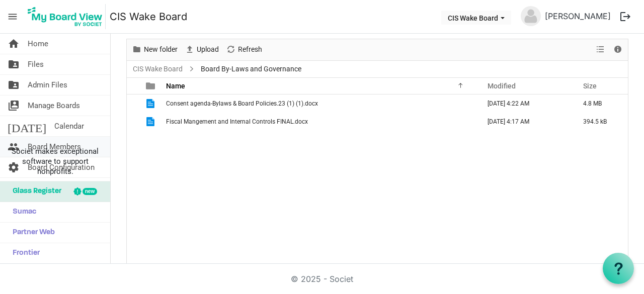  I want to click on div: Details, so click(618, 50).